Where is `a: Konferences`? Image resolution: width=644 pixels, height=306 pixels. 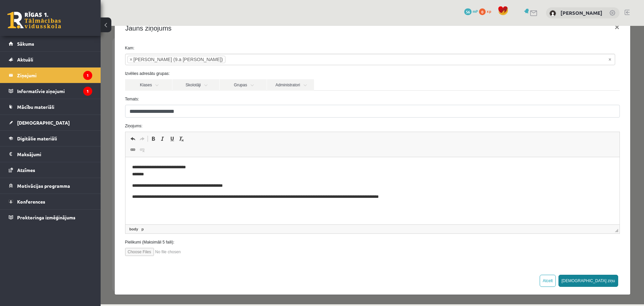
a: Konferences is located at coordinates (50, 202).